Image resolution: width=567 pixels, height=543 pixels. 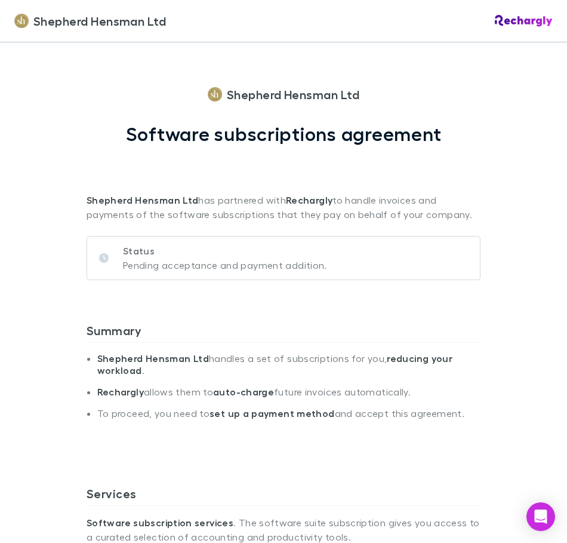 What do you see at coordinates (541, 517) in the screenshot?
I see `div: Open Intercom Messenger` at bounding box center [541, 517].